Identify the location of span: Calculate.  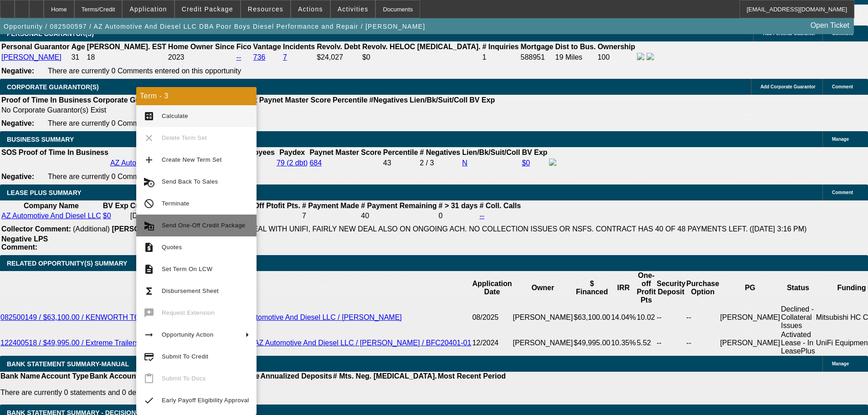
(175, 116).